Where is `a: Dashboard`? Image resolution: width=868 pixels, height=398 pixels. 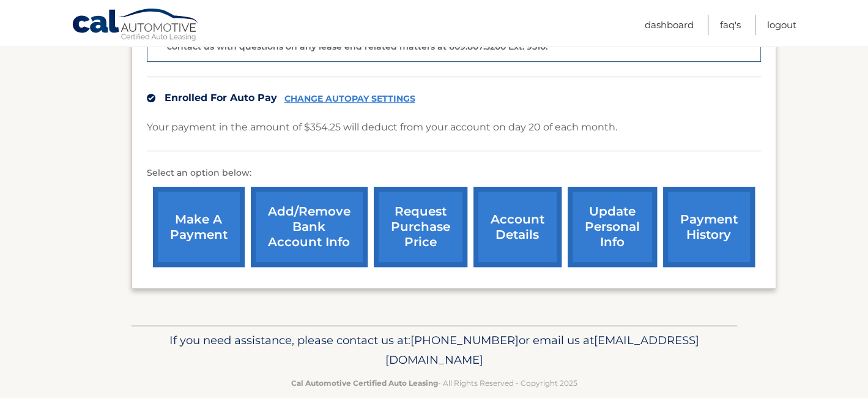
a: Dashboard is located at coordinates (669, 24).